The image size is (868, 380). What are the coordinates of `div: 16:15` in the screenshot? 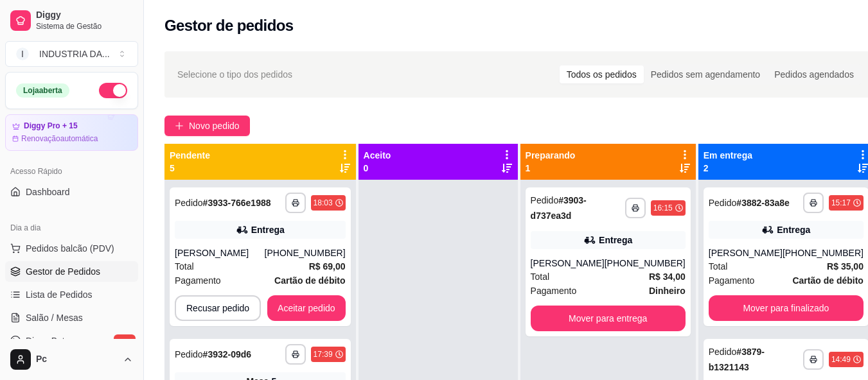 It's located at (663, 208).